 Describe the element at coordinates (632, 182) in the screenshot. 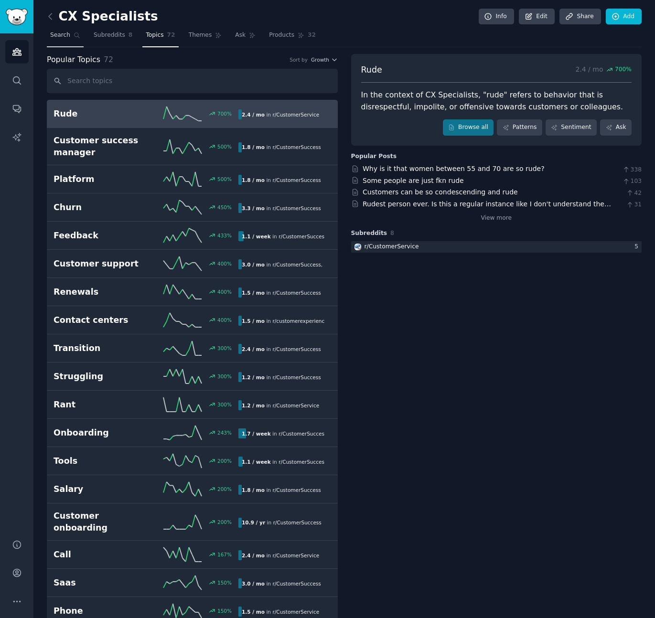

I see `span: 103` at that location.